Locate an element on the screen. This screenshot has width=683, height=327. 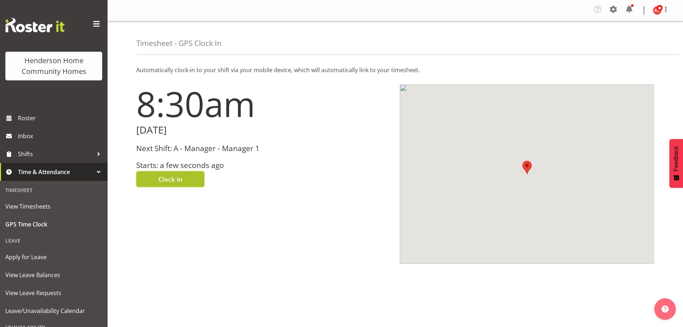
div: Henderson Home Community Homes is located at coordinates (54, 66).